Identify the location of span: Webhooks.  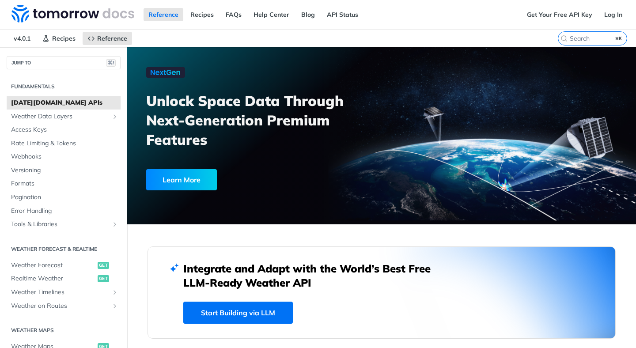
(65, 157).